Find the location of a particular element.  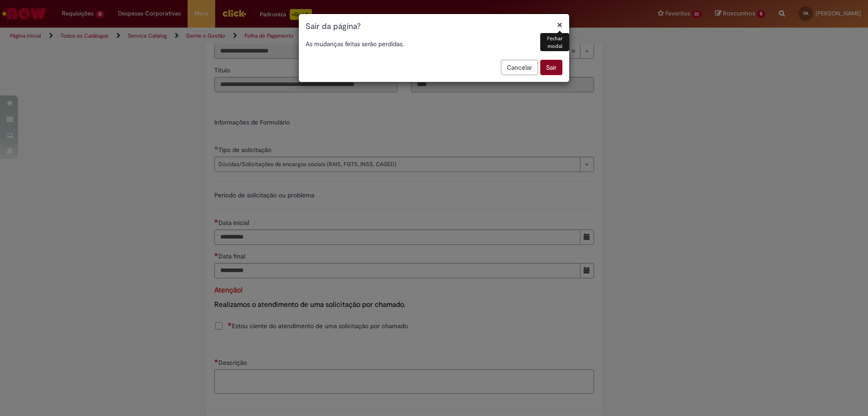

button: Sair is located at coordinates (551, 67).